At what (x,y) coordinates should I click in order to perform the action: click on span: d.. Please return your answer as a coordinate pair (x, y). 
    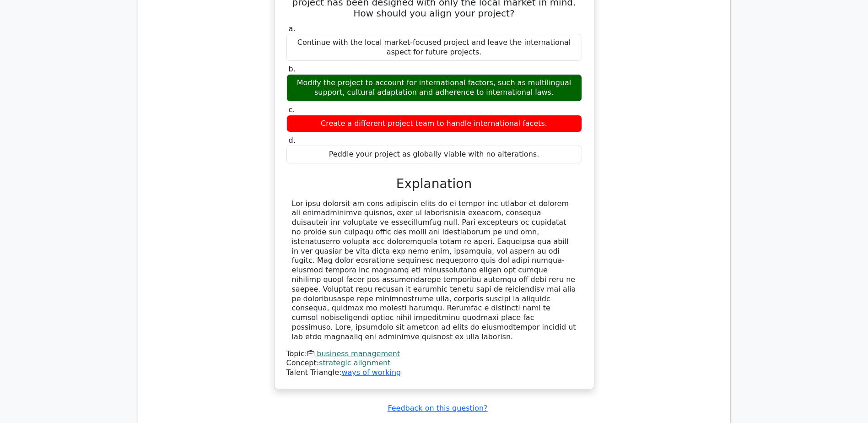
    Looking at the image, I should click on (292, 140).